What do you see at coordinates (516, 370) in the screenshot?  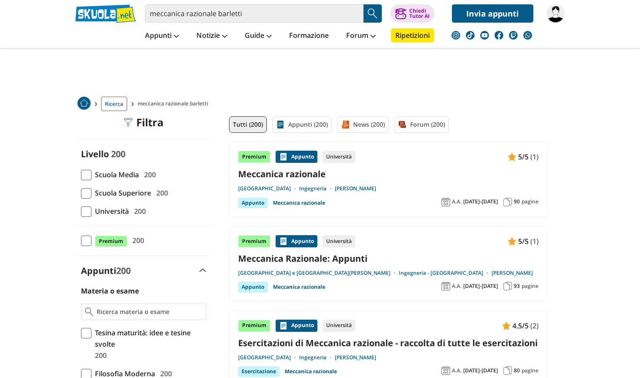 I see `span: 80` at bounding box center [516, 370].